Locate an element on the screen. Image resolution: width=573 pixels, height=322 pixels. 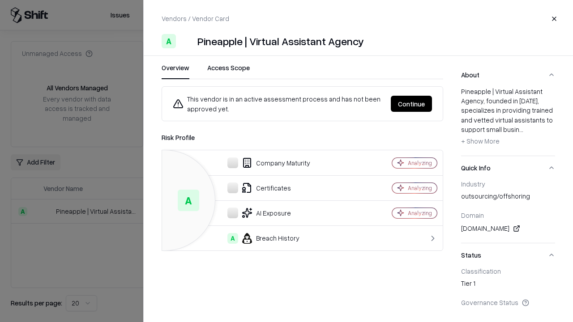
div: outsourcing/offshoring is located at coordinates (508, 198).